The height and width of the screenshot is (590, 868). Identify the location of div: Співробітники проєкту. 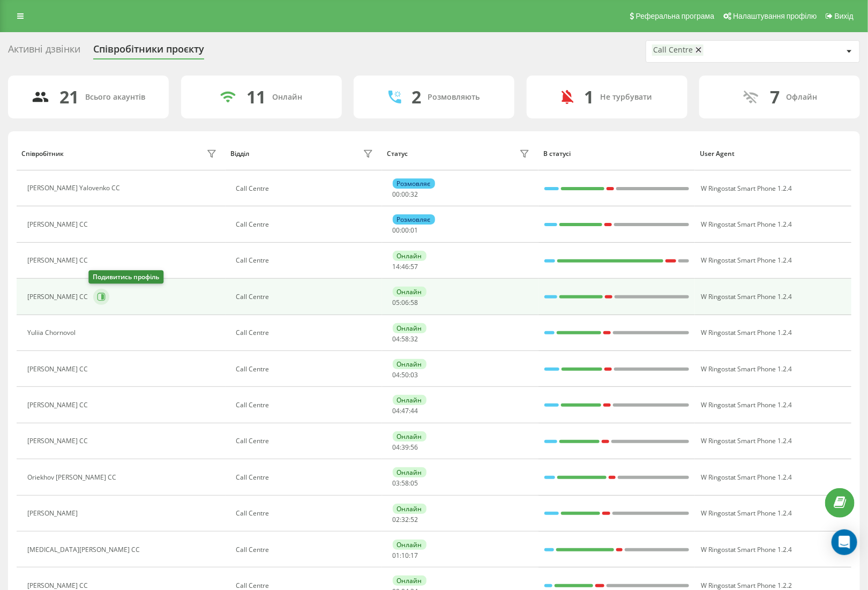
(148, 51).